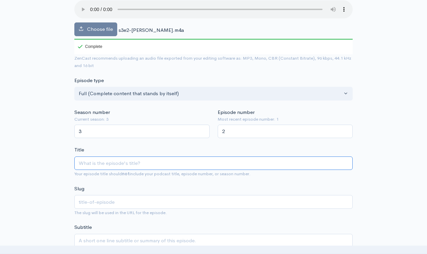 This screenshot has width=427, height=254. I want to click on button: Full (Complete content that stands by itself), so click(213, 93).